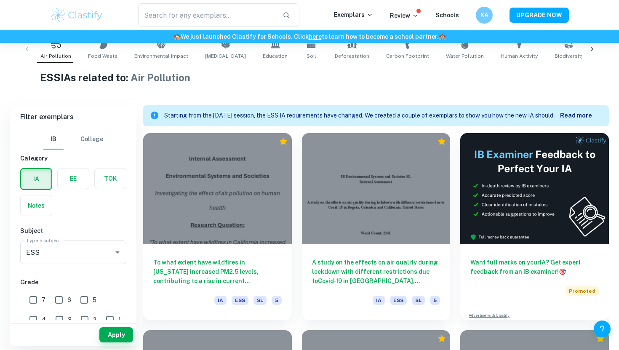  What do you see at coordinates (77, 15) in the screenshot?
I see `img: Clastify logo` at bounding box center [77, 15].